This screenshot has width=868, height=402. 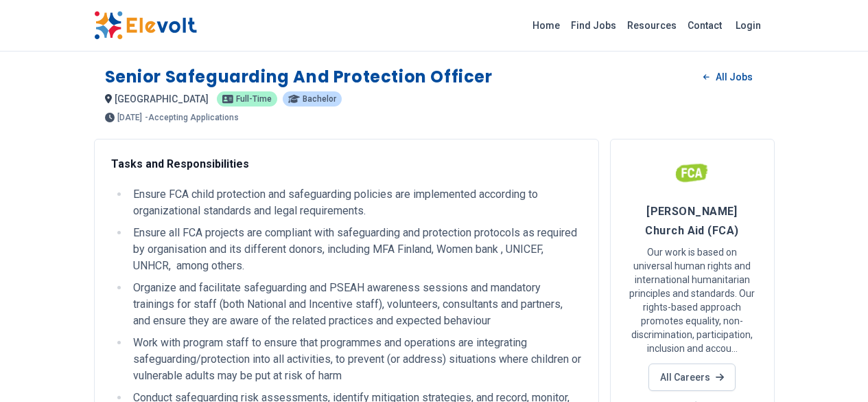 I want to click on a: Home, so click(x=546, y=25).